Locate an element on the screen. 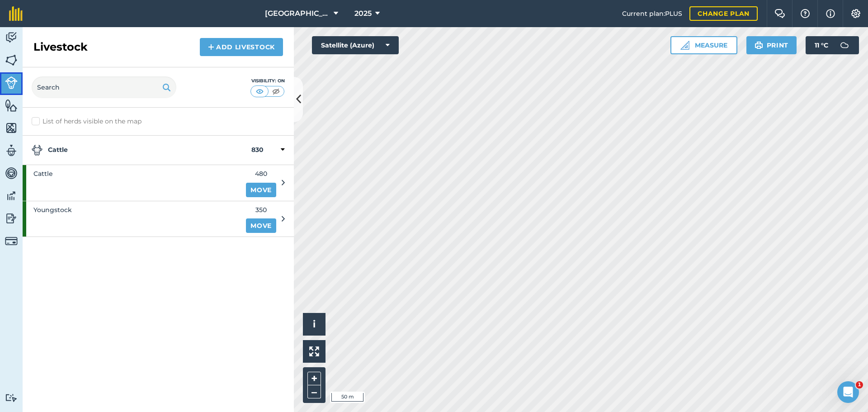  img: A cog icon is located at coordinates (856, 13).